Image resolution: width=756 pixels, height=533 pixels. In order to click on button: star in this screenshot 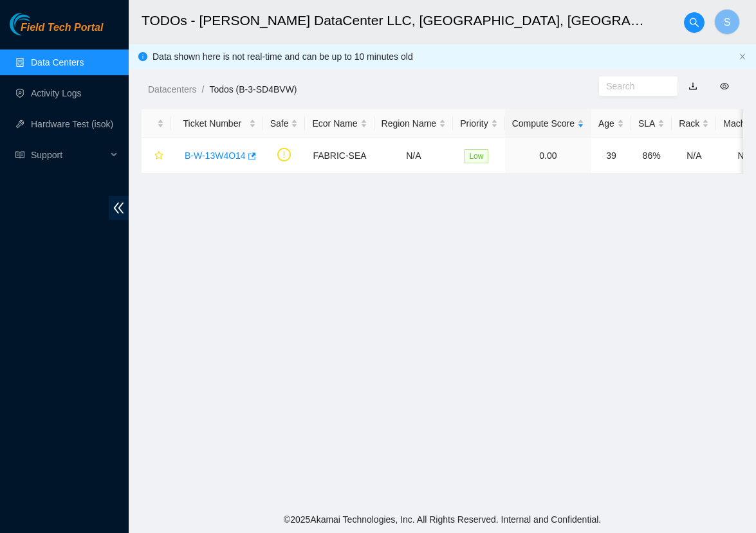, I will do `click(156, 155)`.